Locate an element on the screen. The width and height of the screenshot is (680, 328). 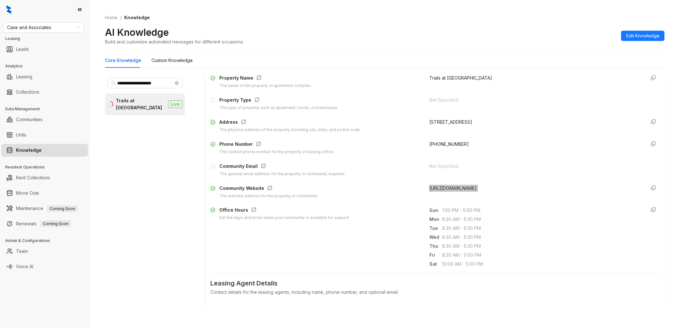
span: Sat is located at coordinates (435, 264).